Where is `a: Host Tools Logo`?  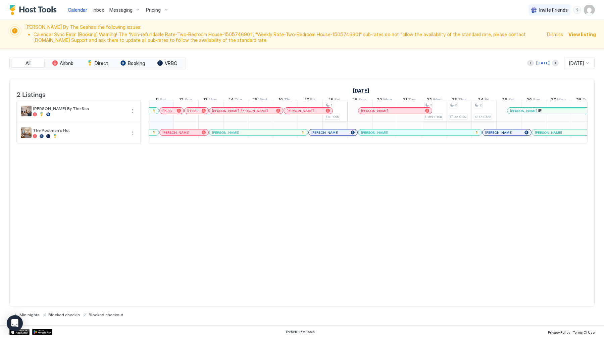 a: Host Tools Logo is located at coordinates (35, 10).